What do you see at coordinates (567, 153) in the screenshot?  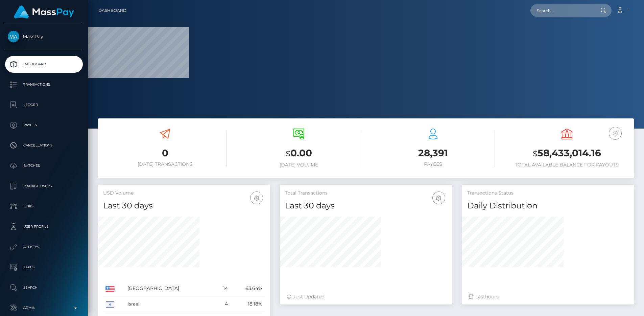 I see `h3: 58,433,014.16` at bounding box center [567, 153].